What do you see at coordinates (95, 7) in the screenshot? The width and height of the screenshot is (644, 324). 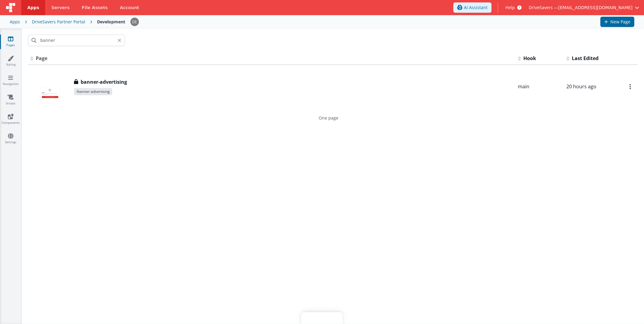 I see `span: File Assets` at bounding box center [95, 7].